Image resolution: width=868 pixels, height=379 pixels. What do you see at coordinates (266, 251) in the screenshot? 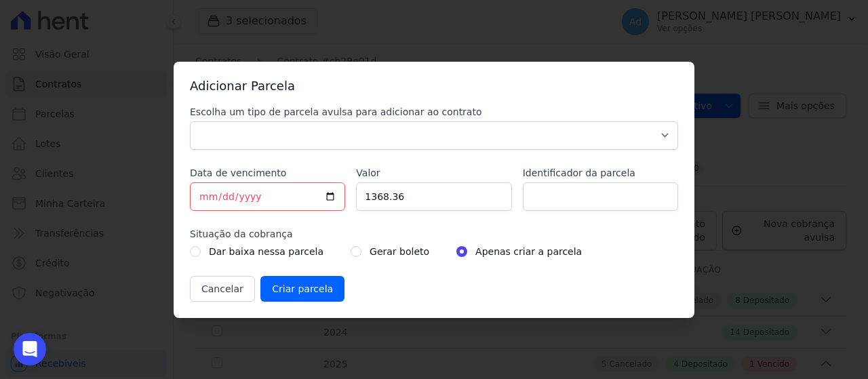
I see `label: Dar baixa nessa parcela` at bounding box center [266, 251].